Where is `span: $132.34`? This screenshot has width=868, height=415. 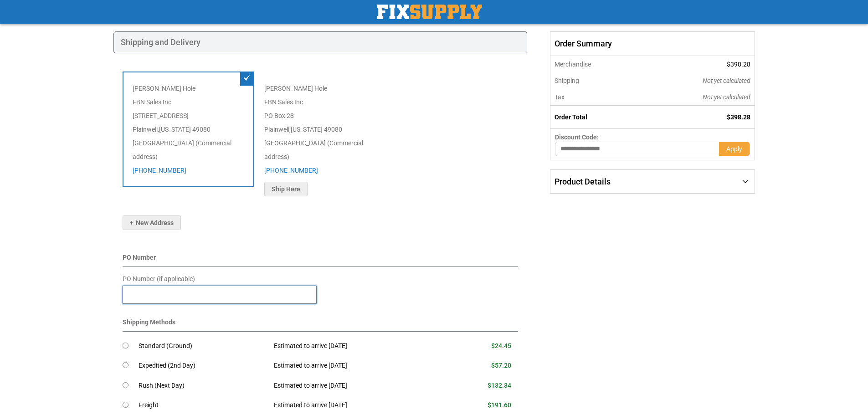 span: $132.34 is located at coordinates (499, 385).